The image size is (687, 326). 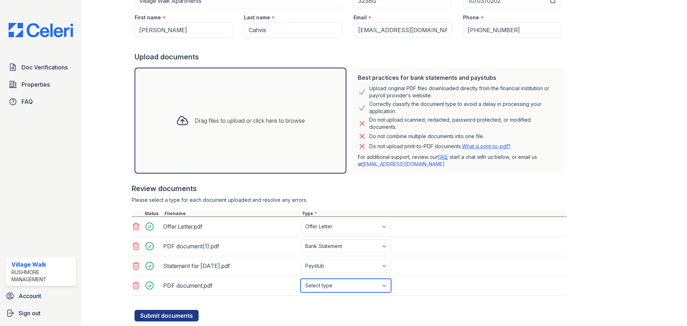 I want to click on div: Do not upload scanned, redacted, password protected, or modified documents., so click(x=464, y=123).